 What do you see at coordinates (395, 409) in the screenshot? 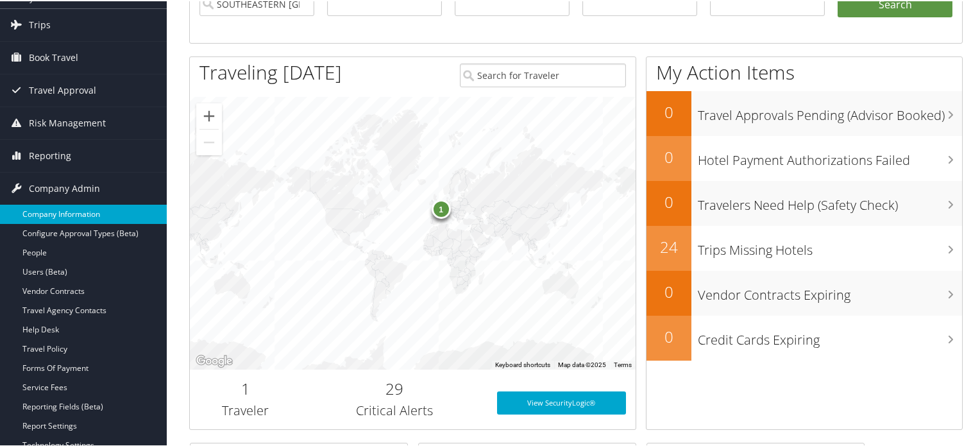
I see `h3: Critical Alerts` at bounding box center [395, 409].